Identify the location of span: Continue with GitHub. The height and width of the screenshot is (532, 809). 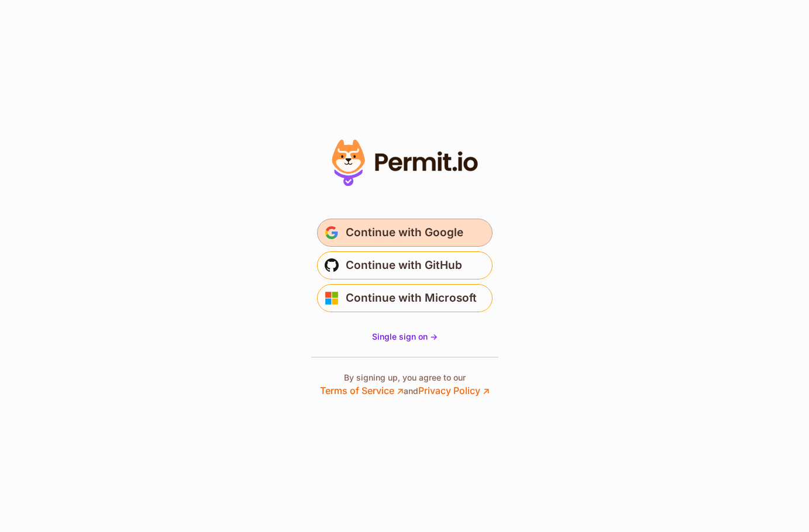
(403, 265).